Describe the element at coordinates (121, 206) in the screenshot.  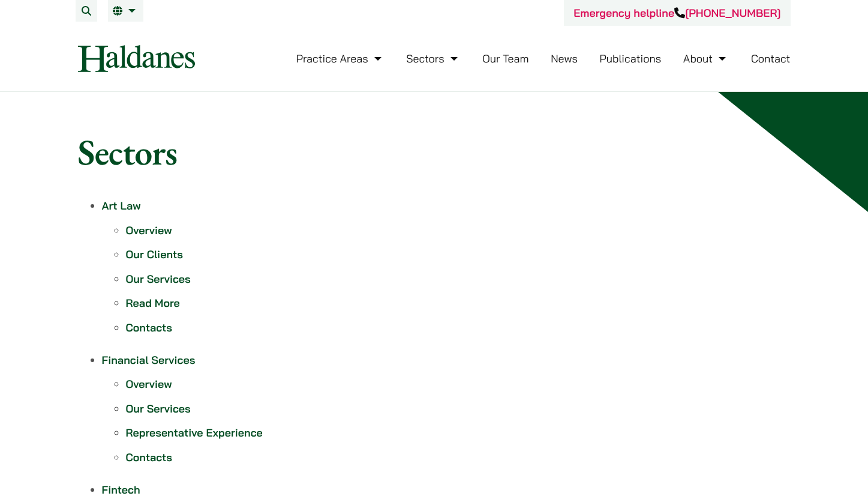
I see `a: Art Law` at that location.